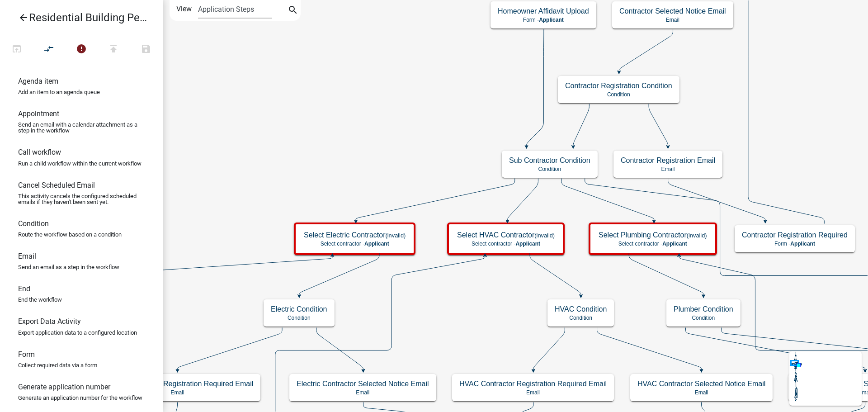 The width and height of the screenshot is (868, 412). What do you see at coordinates (293, 11) in the screenshot?
I see `i: search` at bounding box center [293, 11].